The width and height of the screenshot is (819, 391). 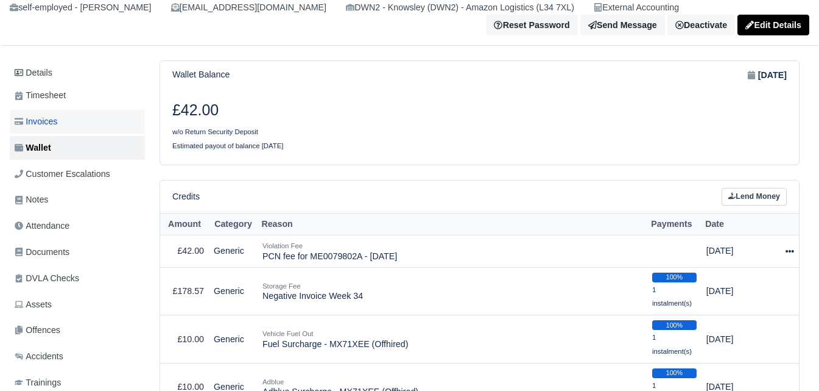 I want to click on a: Details, so click(x=77, y=73).